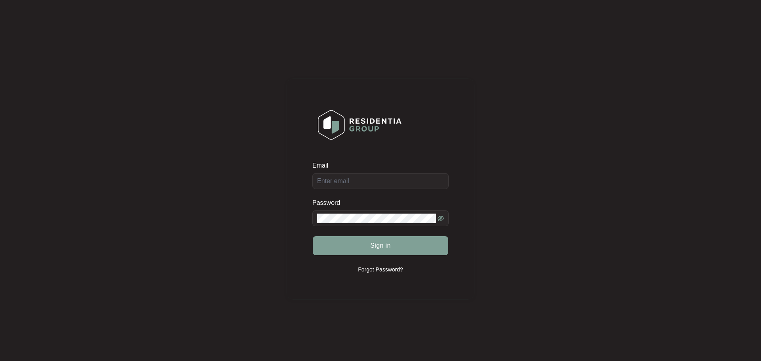 The width and height of the screenshot is (761, 361). What do you see at coordinates (381, 246) in the screenshot?
I see `span: Sign in` at bounding box center [381, 246].